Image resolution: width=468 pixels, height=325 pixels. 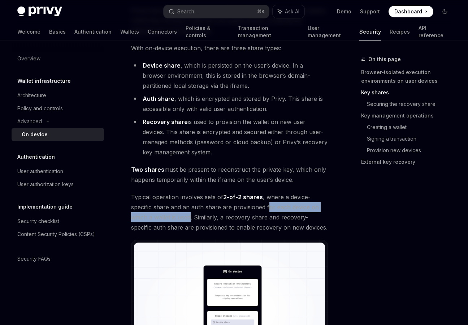 What do you see at coordinates (409, 92) in the screenshot?
I see `a: Key shares` at bounding box center [409, 92].